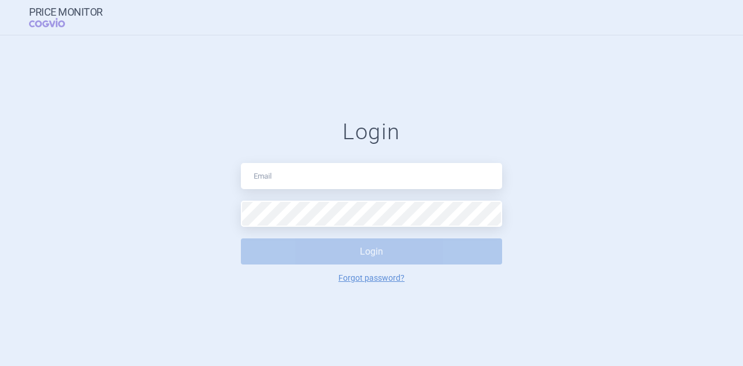 The height and width of the screenshot is (366, 743). What do you see at coordinates (66, 17) in the screenshot?
I see `a: Price MonitorCOGVIO` at bounding box center [66, 17].